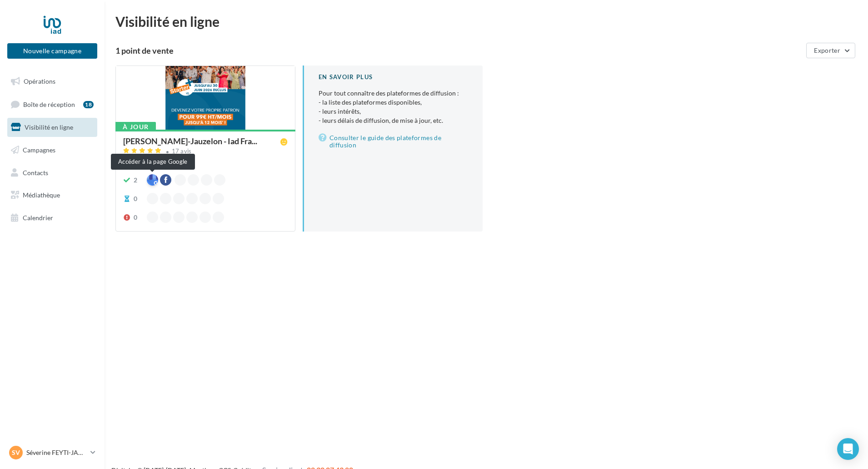  What do you see at coordinates (393, 102) in the screenshot?
I see `li: - la liste des plateformes disponibles,` at bounding box center [393, 102].